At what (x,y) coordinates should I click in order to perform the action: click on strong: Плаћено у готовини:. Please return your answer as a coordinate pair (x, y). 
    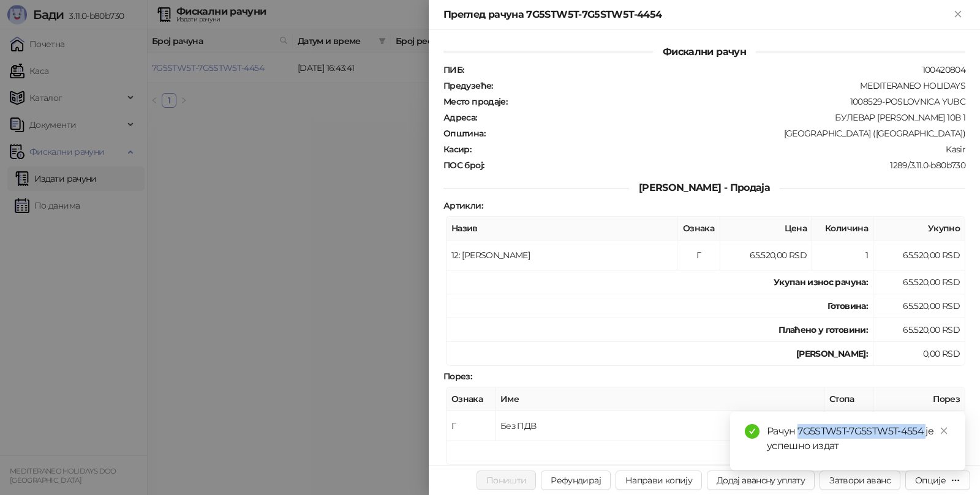
    Looking at the image, I should click on (824, 330).